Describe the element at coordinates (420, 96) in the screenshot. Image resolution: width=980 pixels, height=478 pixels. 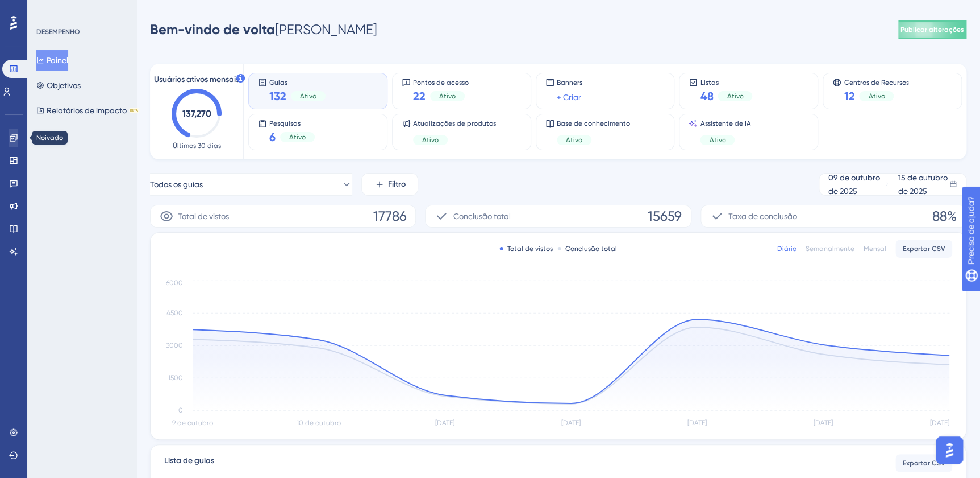
I see `span: 22` at that location.